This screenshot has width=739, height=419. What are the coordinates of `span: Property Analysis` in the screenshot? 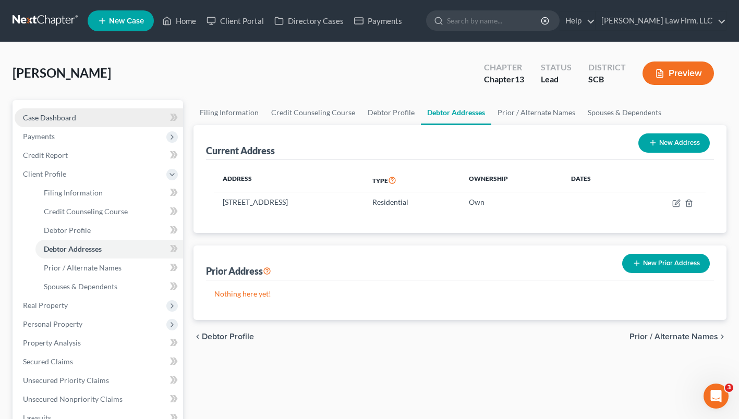 It's located at (52, 343).